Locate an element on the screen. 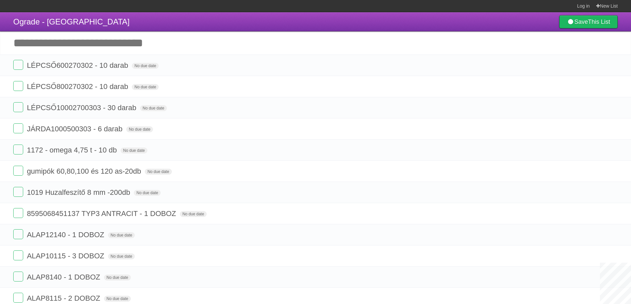 This screenshot has width=631, height=304. span: LÉPCSŐ800270302 - 10 darab is located at coordinates (78, 86).